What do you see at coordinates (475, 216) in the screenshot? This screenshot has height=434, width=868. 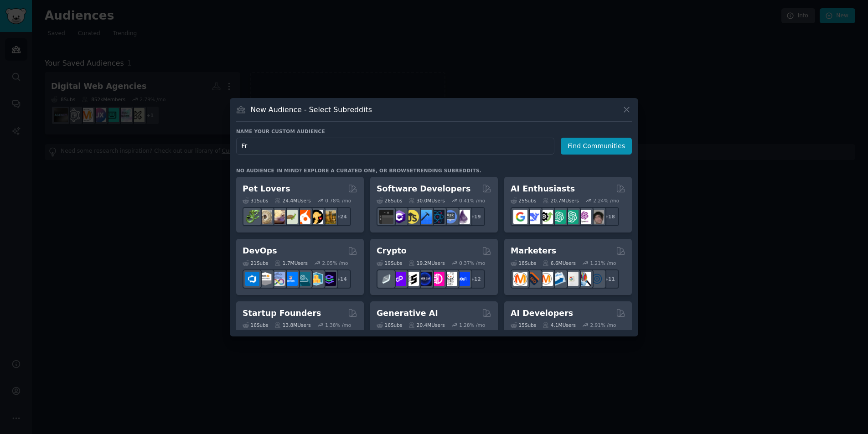 I see `div: + 19` at bounding box center [475, 216].